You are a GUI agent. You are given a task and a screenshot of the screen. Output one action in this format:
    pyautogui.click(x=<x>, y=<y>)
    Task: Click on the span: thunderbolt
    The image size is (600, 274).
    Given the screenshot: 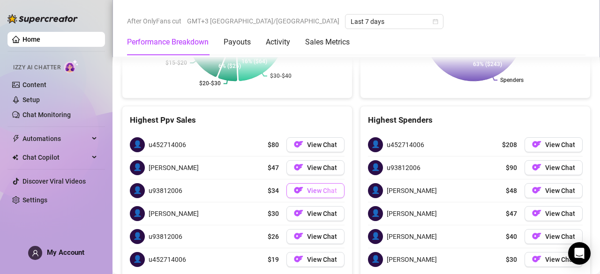 What is the action you would take?
    pyautogui.click(x=16, y=139)
    